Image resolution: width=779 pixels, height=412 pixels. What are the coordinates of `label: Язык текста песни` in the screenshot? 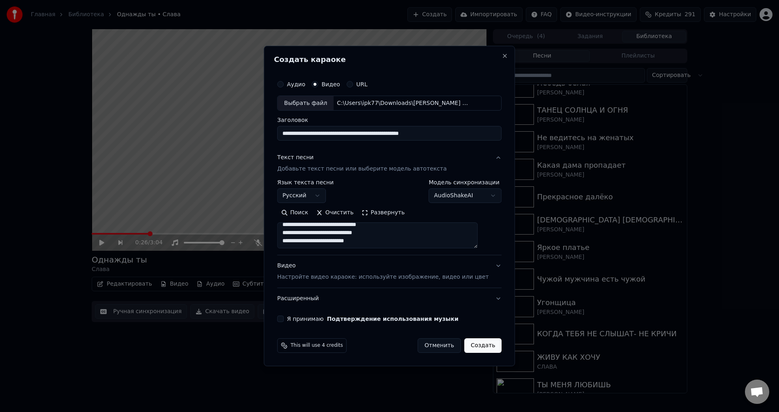 It's located at (305, 183).